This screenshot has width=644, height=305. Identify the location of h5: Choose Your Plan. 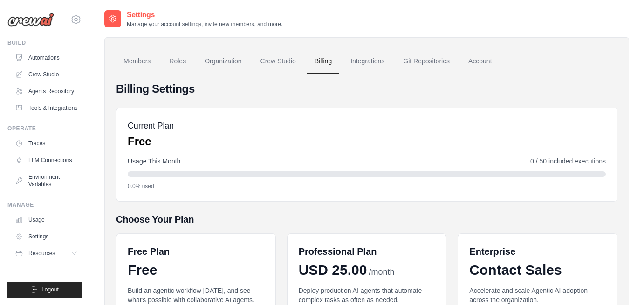
(367, 219).